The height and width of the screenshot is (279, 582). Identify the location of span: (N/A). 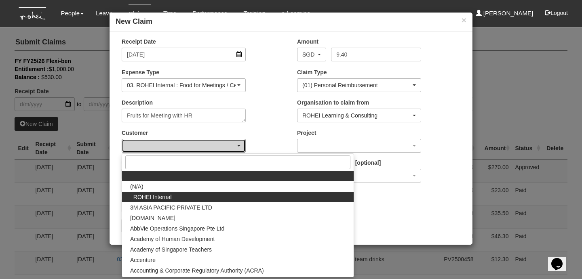
(137, 187).